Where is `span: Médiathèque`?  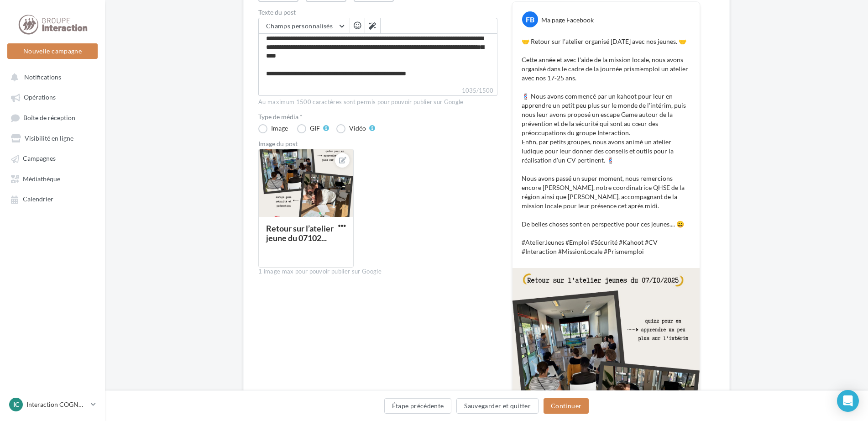 span: Médiathèque is located at coordinates (41, 179).